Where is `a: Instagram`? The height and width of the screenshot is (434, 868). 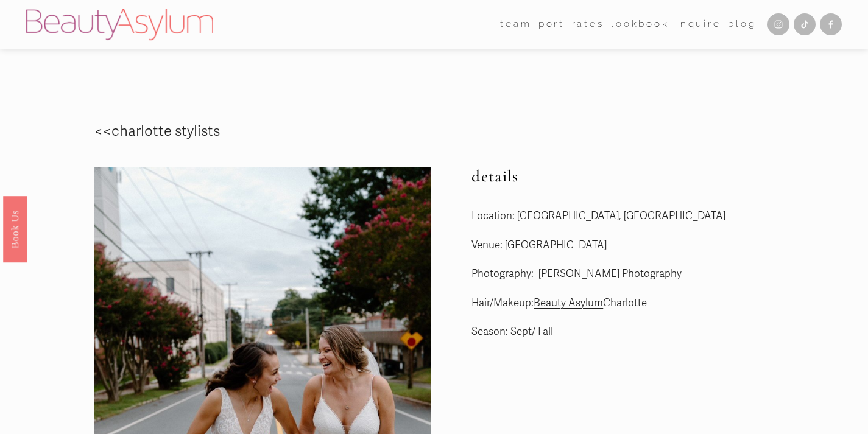 a: Instagram is located at coordinates (778, 25).